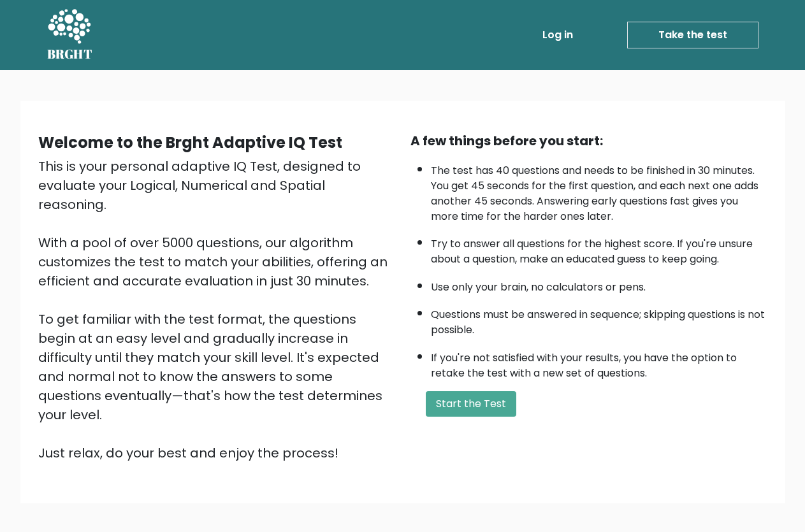  I want to click on li: The test has 40 questions and needs to be finished in 30 minutes. You get 45 seconds for the firs..., so click(599, 190).